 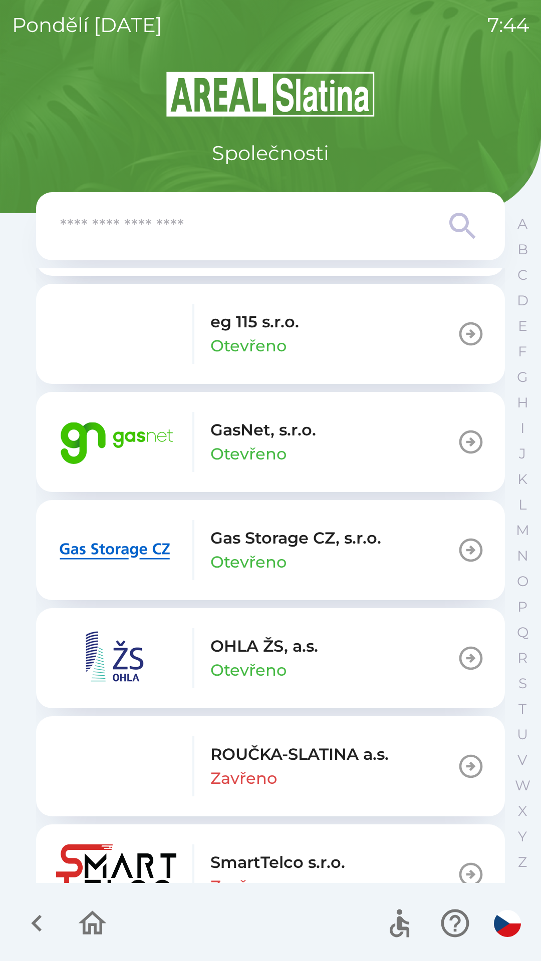 What do you see at coordinates (270, 875) in the screenshot?
I see `button: SmartTelco s.r.o.Zavřeno` at bounding box center [270, 875].